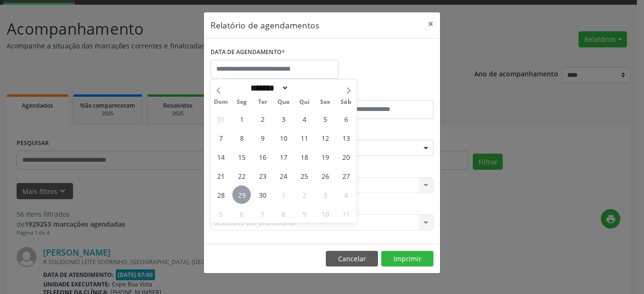 The image size is (644, 294). What do you see at coordinates (220, 175) in the screenshot?
I see `span: Setembro 21, 2025` at bounding box center [220, 175].